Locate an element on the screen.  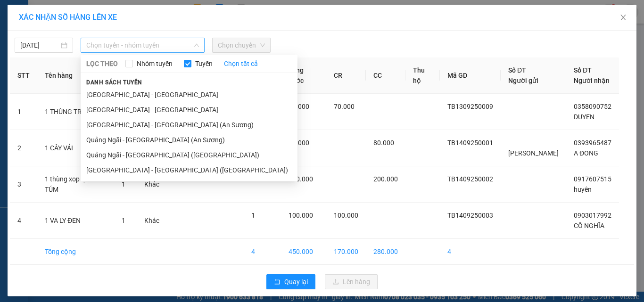
td: 1 THÙNG TRAI CAY is located at coordinates (75, 112).